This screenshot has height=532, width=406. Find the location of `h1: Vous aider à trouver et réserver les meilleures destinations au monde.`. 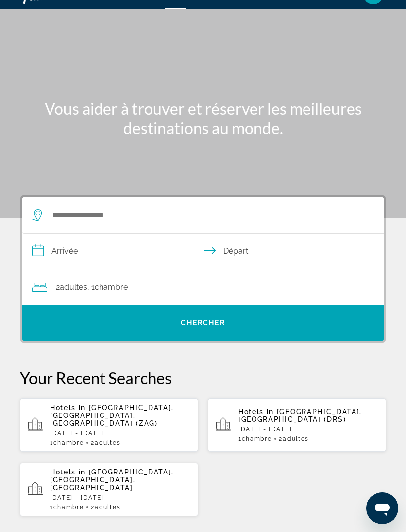

h1: Vous aider à trouver et réserver les meilleures destinations au monde. is located at coordinates (203, 118).